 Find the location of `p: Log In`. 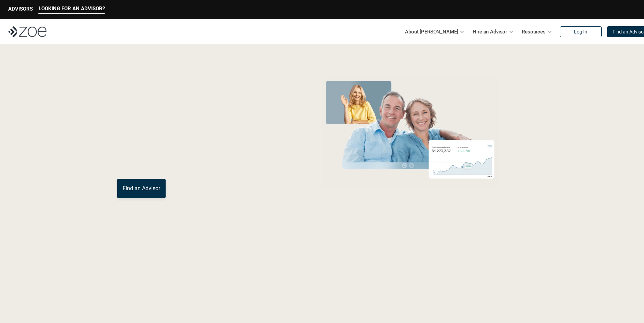

p: Log In is located at coordinates (581, 32).